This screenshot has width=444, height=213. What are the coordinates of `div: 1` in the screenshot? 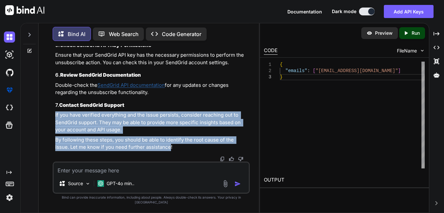 It's located at (267, 64).